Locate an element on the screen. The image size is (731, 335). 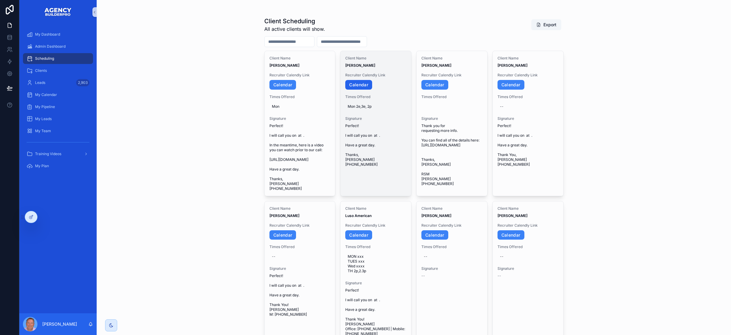
span: Training Videos is located at coordinates (48, 154).